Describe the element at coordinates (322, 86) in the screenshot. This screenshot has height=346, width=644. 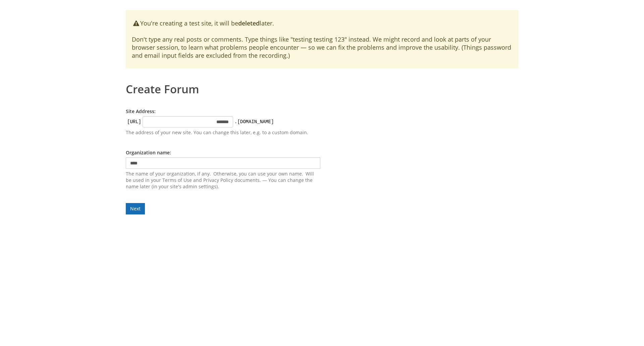
I see `h1: Create Forum` at that location.